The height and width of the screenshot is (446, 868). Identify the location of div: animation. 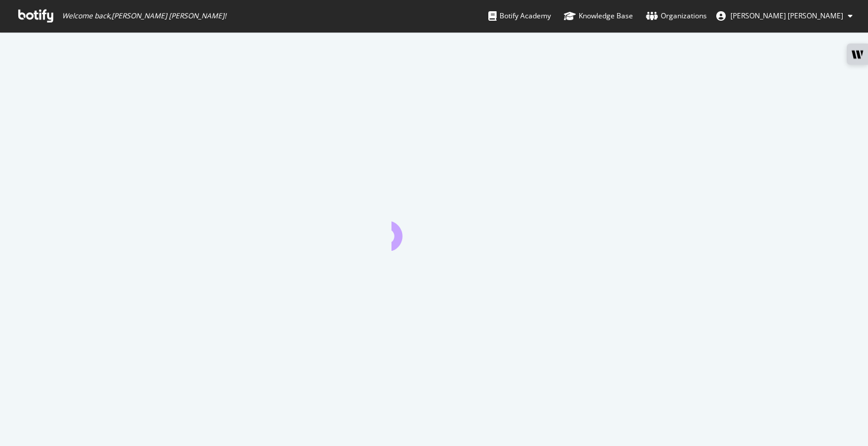
(434, 229).